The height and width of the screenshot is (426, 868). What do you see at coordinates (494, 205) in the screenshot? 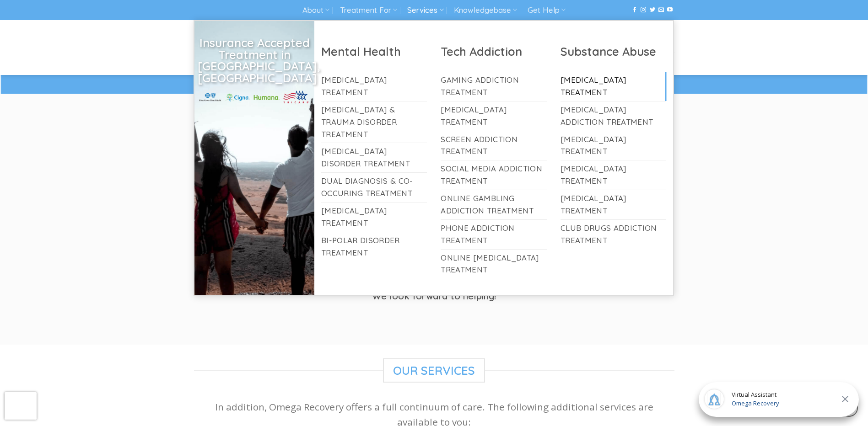
I see `a: Online Gambling Addiction Treatment` at bounding box center [494, 205].